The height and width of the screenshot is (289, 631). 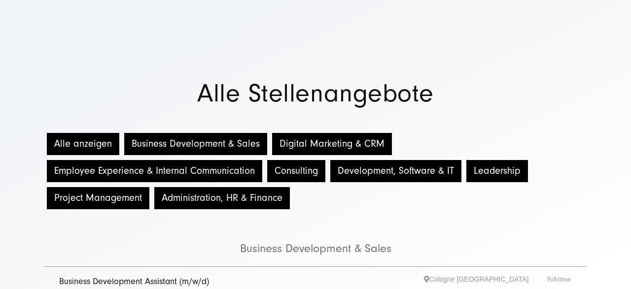 I want to click on h1: Alle Stellenangebote, so click(x=315, y=94).